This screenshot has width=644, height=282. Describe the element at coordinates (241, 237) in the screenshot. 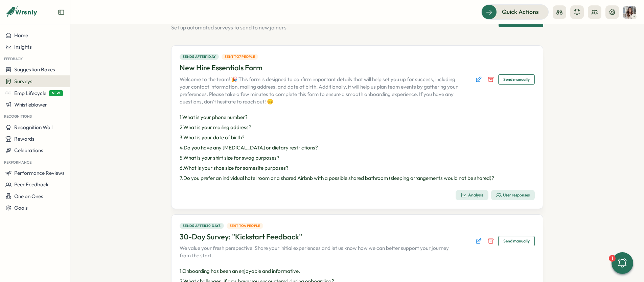

I see `h3: 30-Day Survey: "Kickstart Feedback"` at that location.